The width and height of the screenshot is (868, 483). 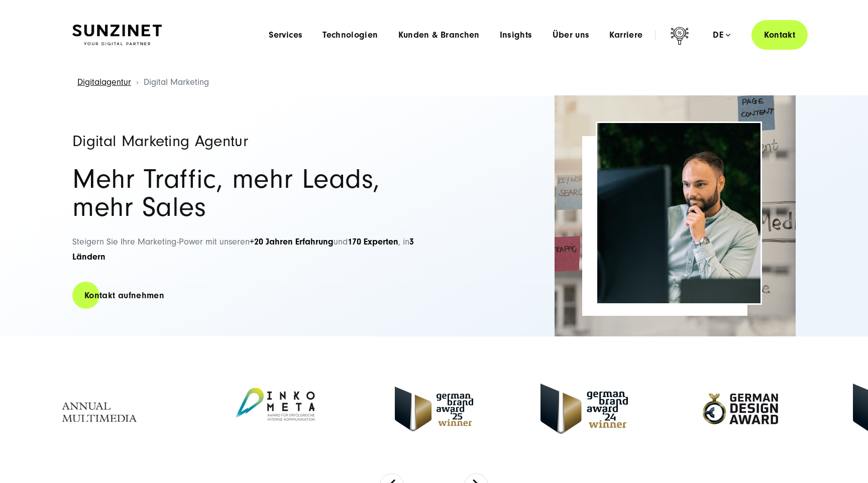 I want to click on span: Insights, so click(x=516, y=35).